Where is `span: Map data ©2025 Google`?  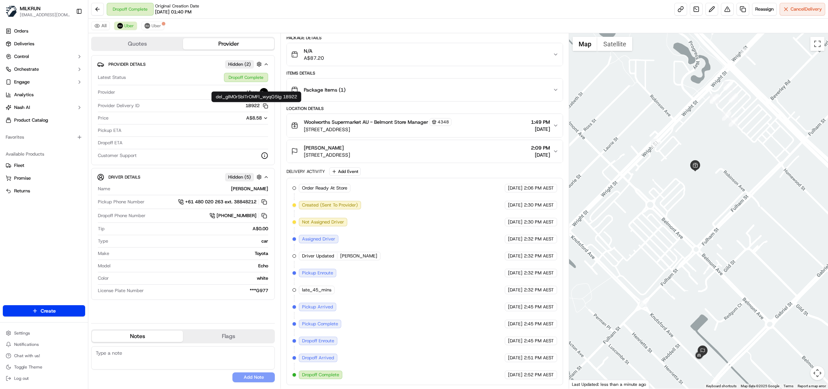
span: Map data ©2025 Google is located at coordinates (760, 385).